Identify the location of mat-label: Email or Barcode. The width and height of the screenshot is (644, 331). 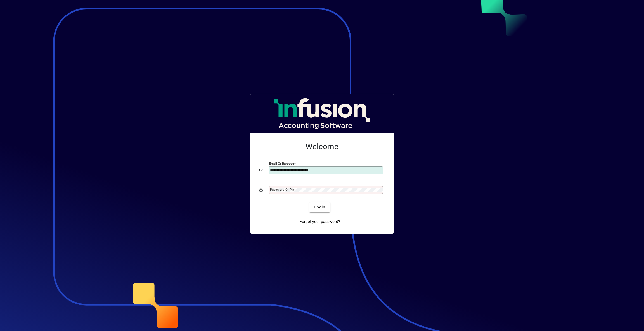
(281, 163).